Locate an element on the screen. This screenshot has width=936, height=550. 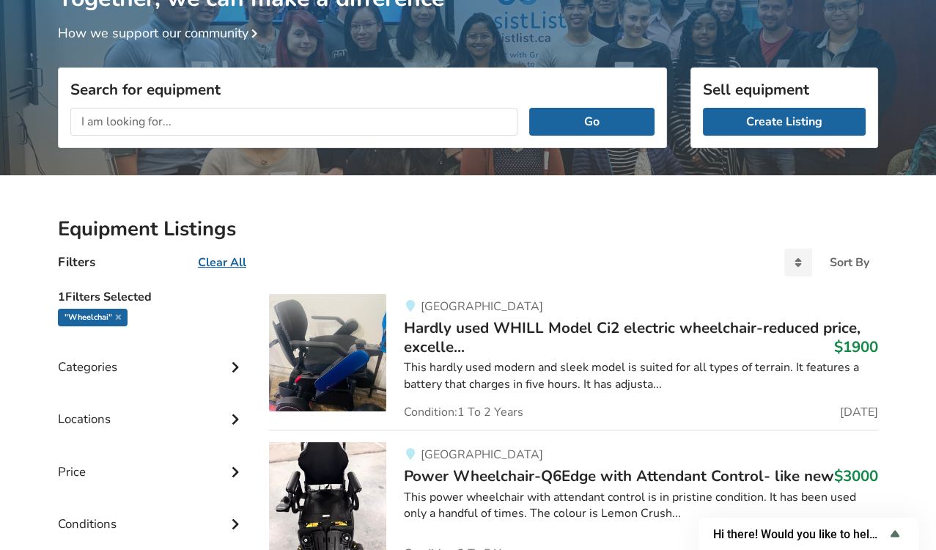
img: mobility-hardly used whill model ci2 electric wheelchair-reduced price, excellent value is located at coordinates (328, 353).